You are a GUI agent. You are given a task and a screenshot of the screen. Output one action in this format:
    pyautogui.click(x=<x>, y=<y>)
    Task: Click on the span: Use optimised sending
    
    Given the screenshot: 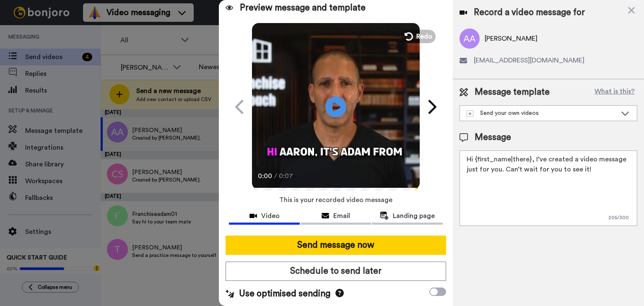 What is the action you would take?
    pyautogui.click(x=285, y=294)
    